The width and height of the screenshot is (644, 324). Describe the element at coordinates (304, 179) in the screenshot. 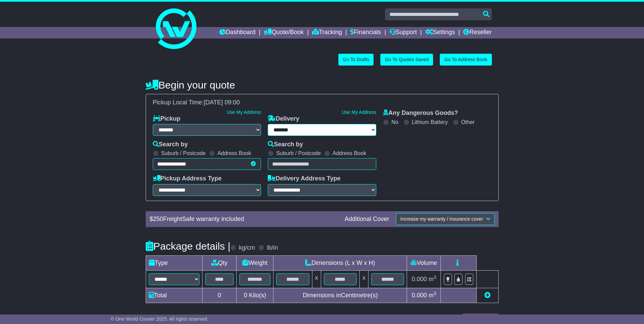

I see `label: Delivery Address Type` at that location.